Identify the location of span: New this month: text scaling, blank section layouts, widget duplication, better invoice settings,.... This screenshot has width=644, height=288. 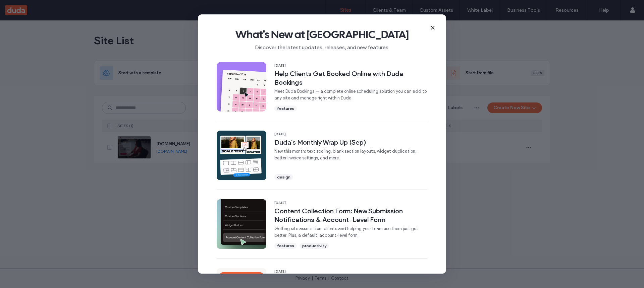
(351, 155).